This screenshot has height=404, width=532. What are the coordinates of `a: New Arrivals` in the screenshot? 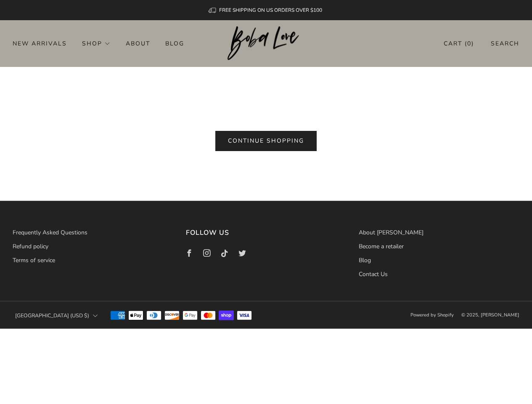 It's located at (39, 43).